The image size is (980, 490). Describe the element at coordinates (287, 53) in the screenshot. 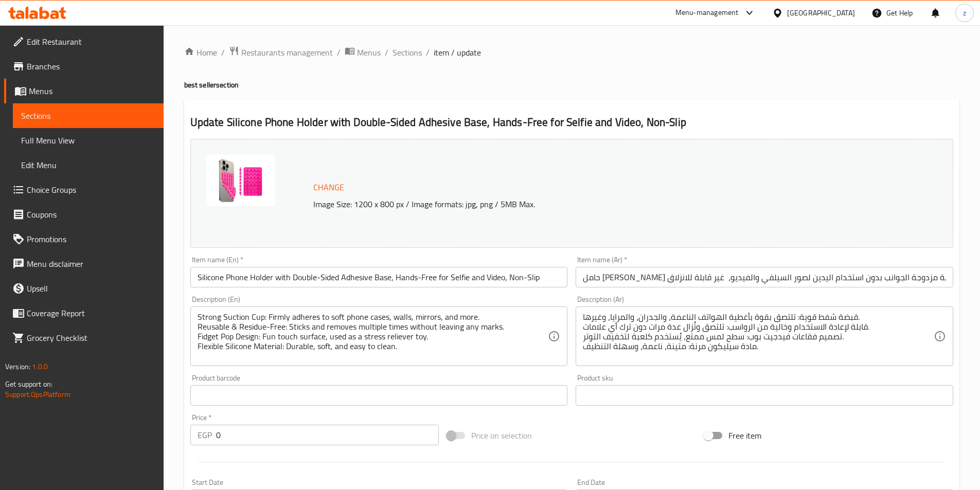

I see `span: Restaurants management` at that location.